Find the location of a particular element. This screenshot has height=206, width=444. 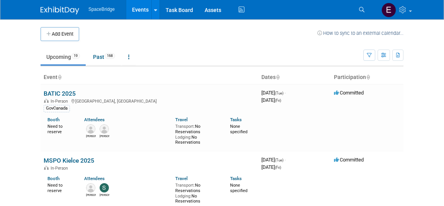

img: Raj Malik is located at coordinates (91, 129).